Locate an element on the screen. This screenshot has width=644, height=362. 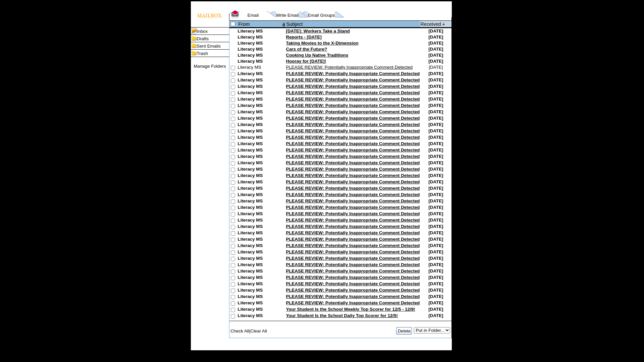
img: table_footer_right.gif is located at coordinates (448, 348).